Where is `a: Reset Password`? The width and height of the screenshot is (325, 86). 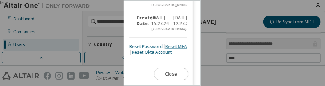
a: Reset Password is located at coordinates (146, 46).